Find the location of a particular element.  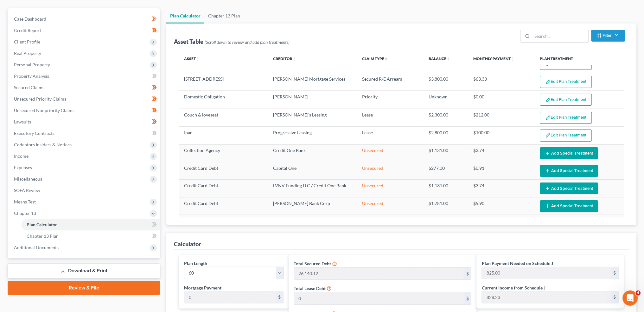

button: Filter is located at coordinates (607, 36).